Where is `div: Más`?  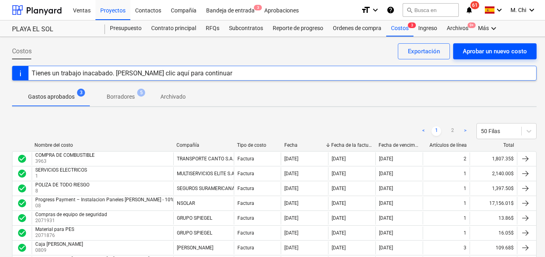
div: Más is located at coordinates (488, 28).